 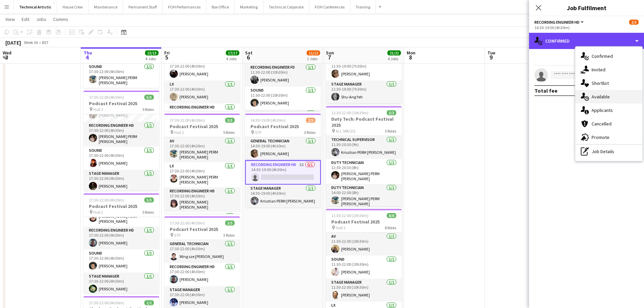 What do you see at coordinates (602, 110) in the screenshot?
I see `span: Applicants` at bounding box center [602, 110].